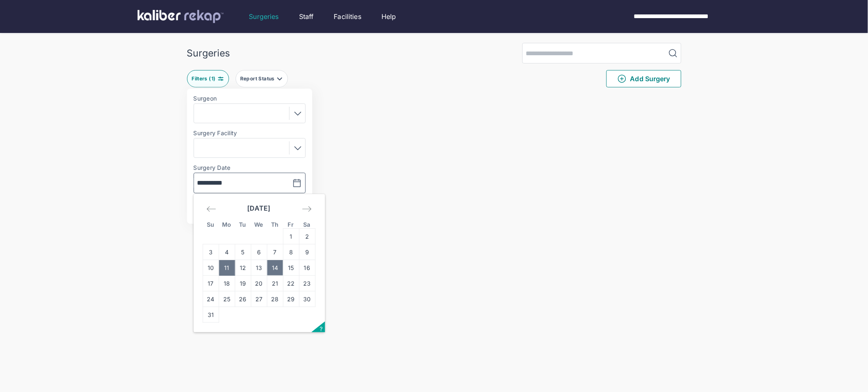 This screenshot has width=868, height=392. Describe the element at coordinates (291, 268) in the screenshot. I see `td: Friday, August 15, 2025` at that location.